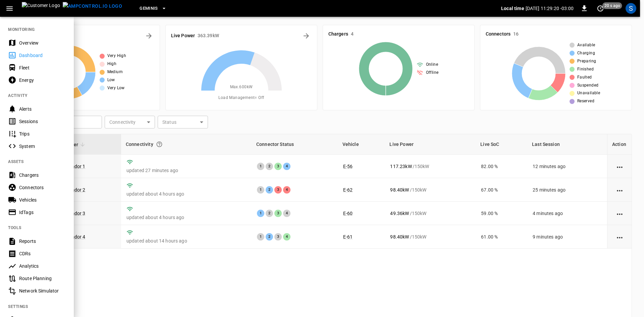  I want to click on div: CDRs, so click(42, 254).